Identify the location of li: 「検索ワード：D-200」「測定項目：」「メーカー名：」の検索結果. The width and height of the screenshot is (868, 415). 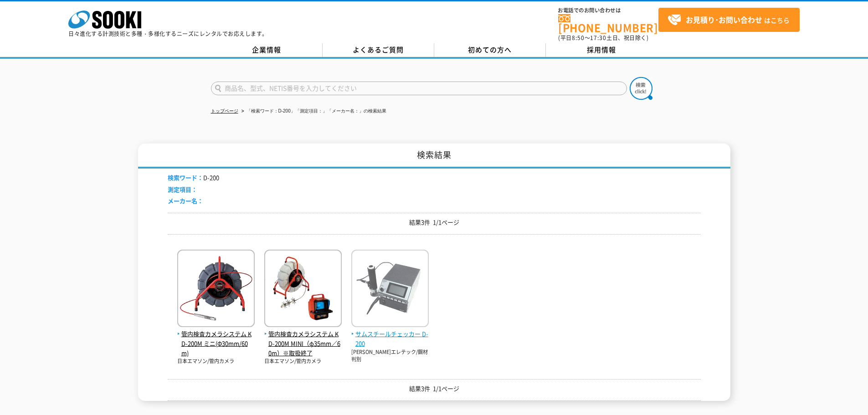
(313, 111).